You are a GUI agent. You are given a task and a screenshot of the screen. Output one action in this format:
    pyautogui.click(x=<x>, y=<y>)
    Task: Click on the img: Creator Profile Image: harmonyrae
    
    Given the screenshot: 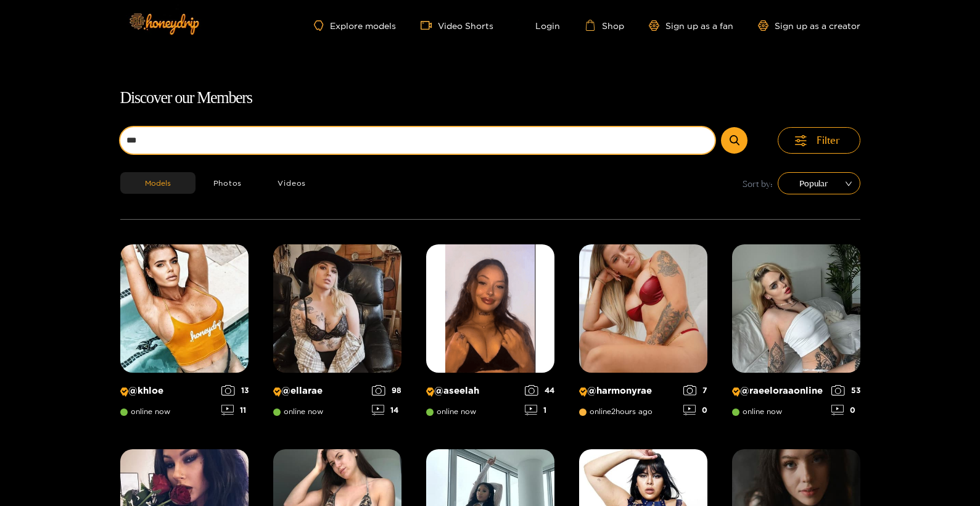 What is the action you would take?
    pyautogui.click(x=643, y=309)
    